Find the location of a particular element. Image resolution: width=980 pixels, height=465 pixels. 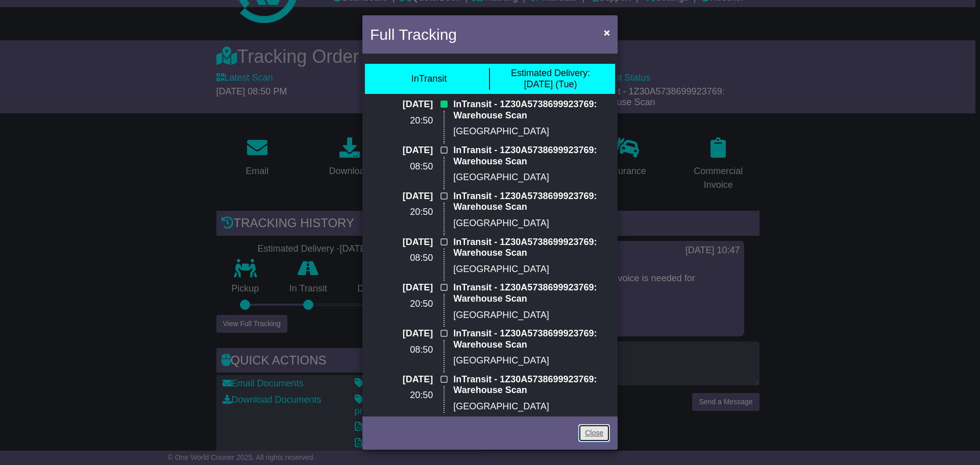

span: Estimated Delivery: is located at coordinates (550, 73).